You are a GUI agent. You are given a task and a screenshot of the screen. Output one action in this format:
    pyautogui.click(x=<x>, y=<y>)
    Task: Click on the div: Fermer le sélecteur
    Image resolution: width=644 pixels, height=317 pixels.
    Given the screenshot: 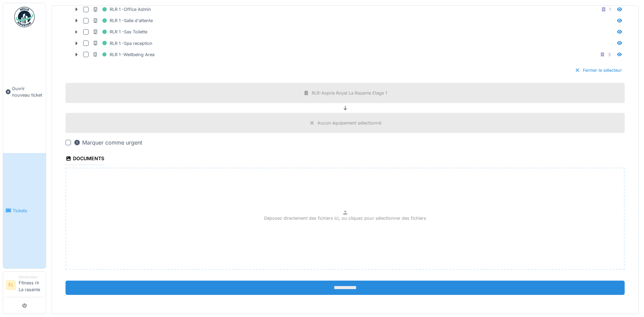 What is the action you would take?
    pyautogui.click(x=598, y=70)
    